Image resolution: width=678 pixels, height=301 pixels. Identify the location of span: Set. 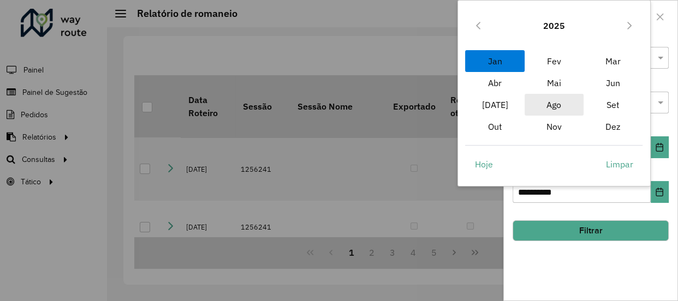
(613, 105).